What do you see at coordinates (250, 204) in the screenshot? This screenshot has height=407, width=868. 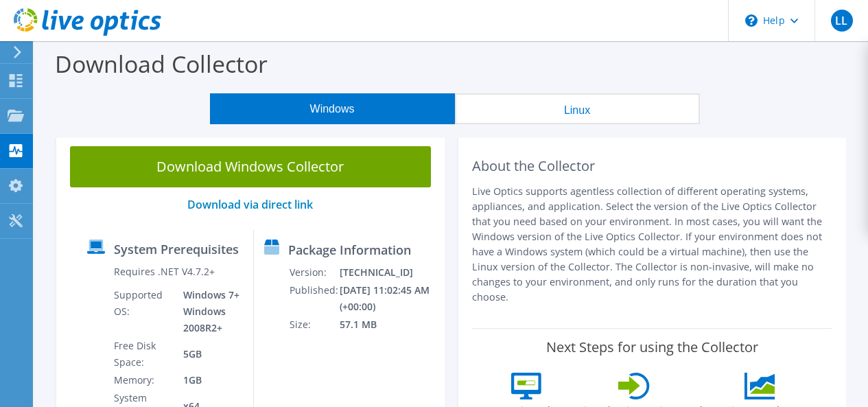 I see `a: Download via direct link` at bounding box center [250, 204].